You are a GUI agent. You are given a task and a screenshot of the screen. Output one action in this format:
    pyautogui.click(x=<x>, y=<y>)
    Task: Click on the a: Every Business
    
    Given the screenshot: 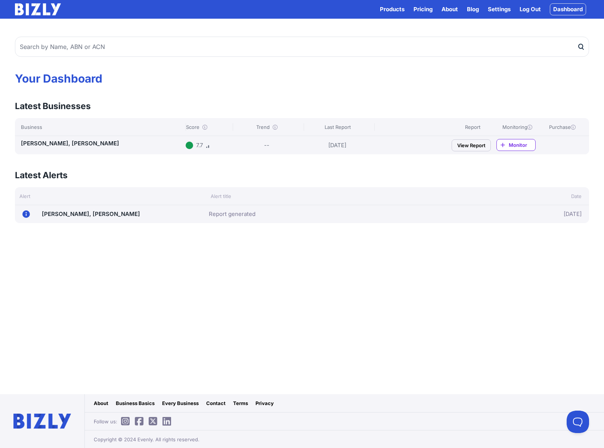 What is the action you would take?
    pyautogui.click(x=180, y=403)
    